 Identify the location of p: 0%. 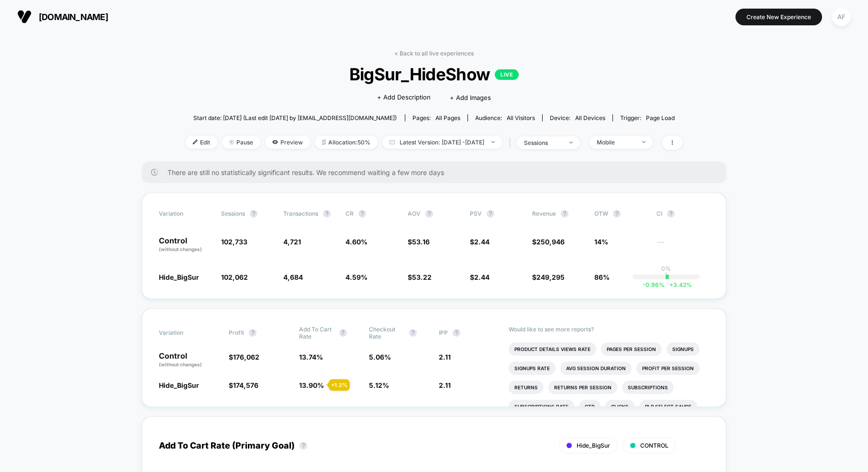
(666, 269).